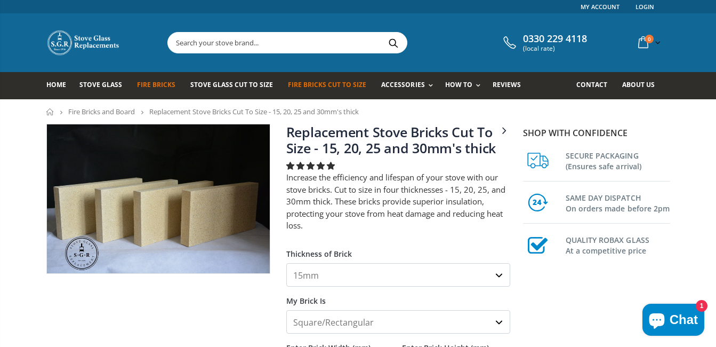  Describe the element at coordinates (347, 43) in the screenshot. I see `input: Search your stove brand...` at that location.